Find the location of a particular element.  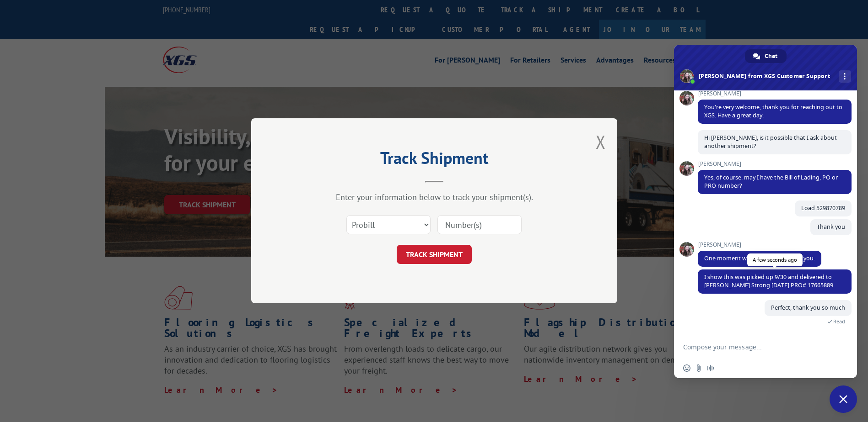

button: TRACK SHIPMENT is located at coordinates (434, 255).